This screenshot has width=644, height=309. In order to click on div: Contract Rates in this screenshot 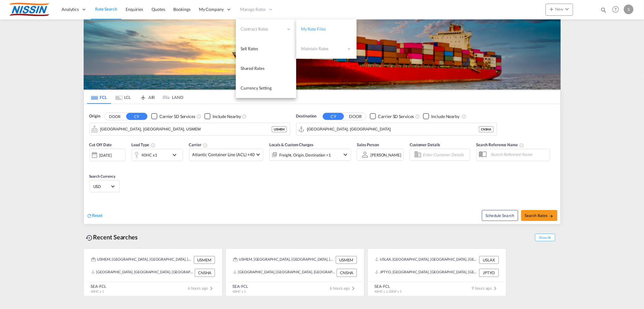, I will do `click(266, 29)`.